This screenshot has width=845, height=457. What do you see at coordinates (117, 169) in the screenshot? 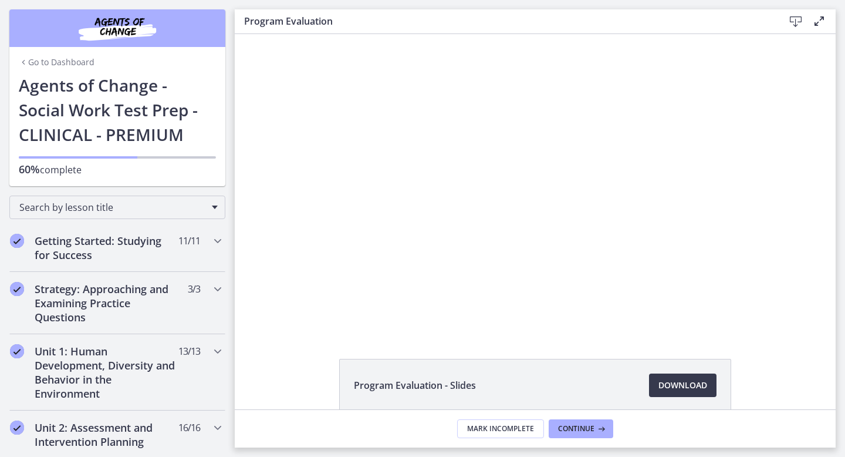
I see `p: complete` at bounding box center [117, 169].